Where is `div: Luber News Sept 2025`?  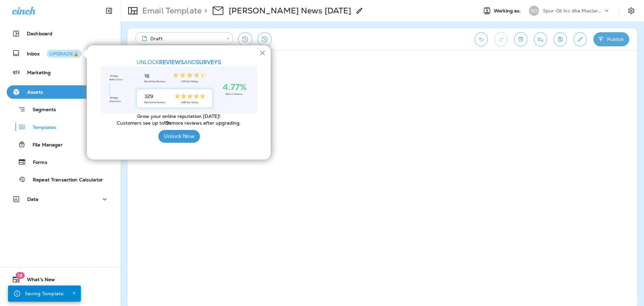
div: Luber News Sept 2025 is located at coordinates (290, 11).